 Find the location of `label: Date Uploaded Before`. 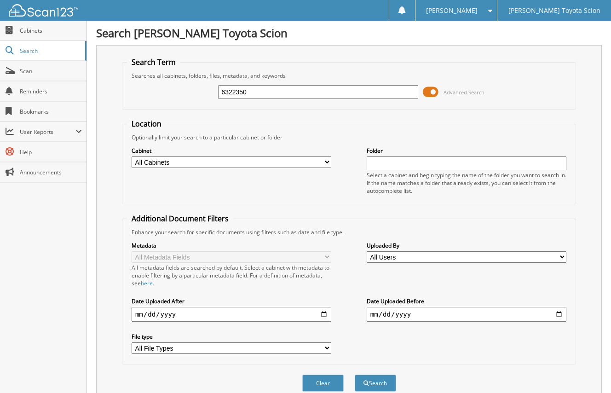

label: Date Uploaded Before is located at coordinates (466, 301).